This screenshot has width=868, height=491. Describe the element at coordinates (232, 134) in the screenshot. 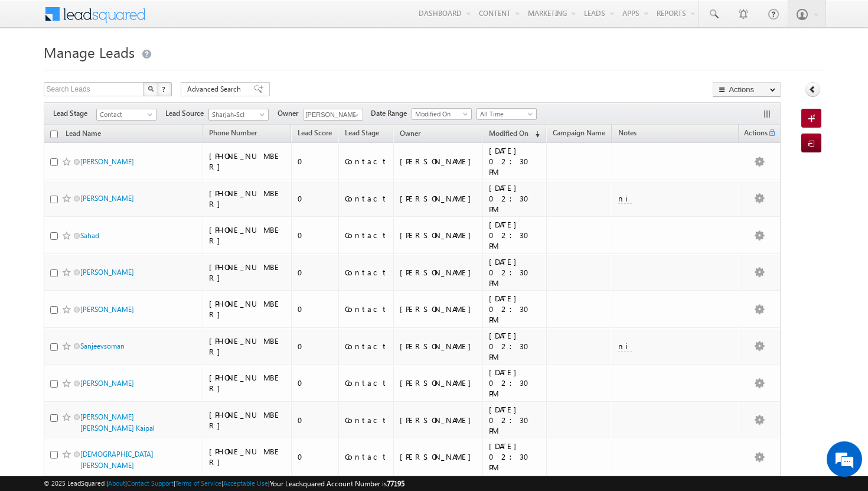

I see `a: Phone Number` at that location.